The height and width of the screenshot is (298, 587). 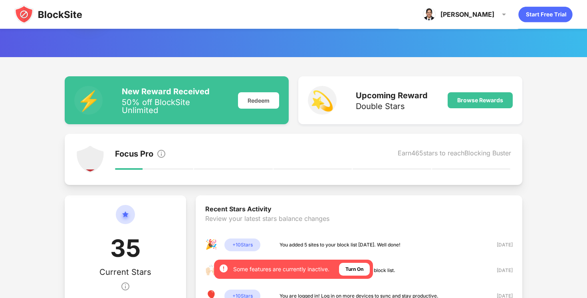 What do you see at coordinates (546, 14) in the screenshot?
I see `div: animation` at bounding box center [546, 14].